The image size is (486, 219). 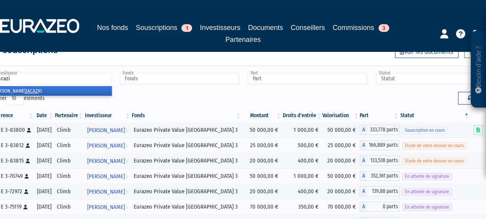 What do you see at coordinates (261, 116) in the screenshot?
I see `th: Montant: activer pour trier la colonne par ordre croissant` at bounding box center [261, 116].